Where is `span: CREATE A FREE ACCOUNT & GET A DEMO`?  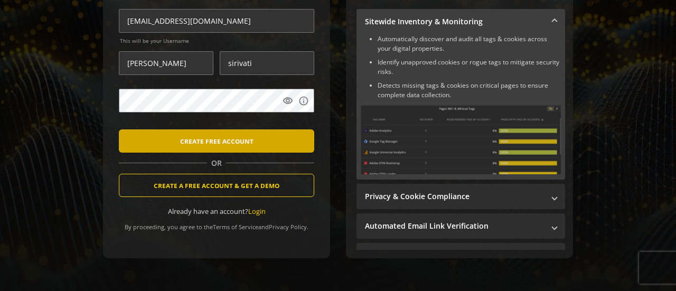
span: CREATE A FREE ACCOUNT & GET A DEMO is located at coordinates (216, 185).